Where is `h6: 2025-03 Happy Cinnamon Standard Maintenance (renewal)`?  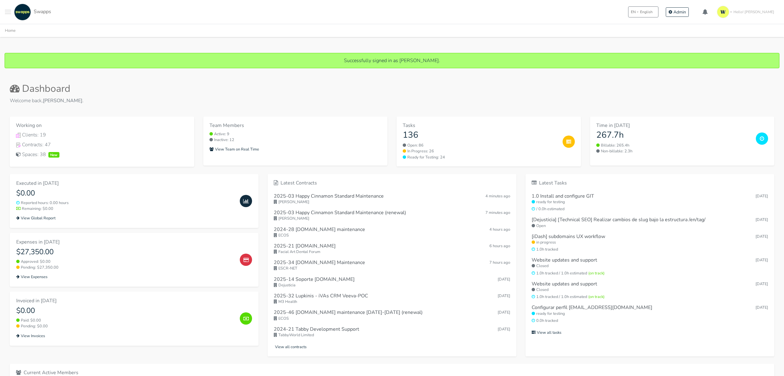 h6: 2025-03 Happy Cinnamon Standard Maintenance (renewal) is located at coordinates (340, 213).